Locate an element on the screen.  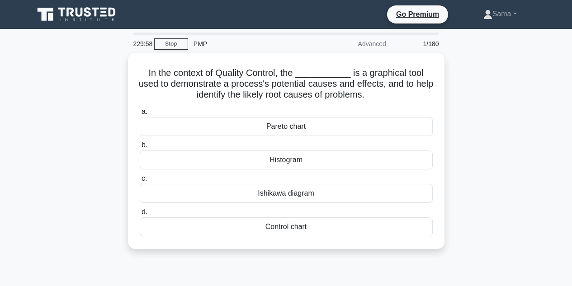
div: PMP is located at coordinates (250, 44).